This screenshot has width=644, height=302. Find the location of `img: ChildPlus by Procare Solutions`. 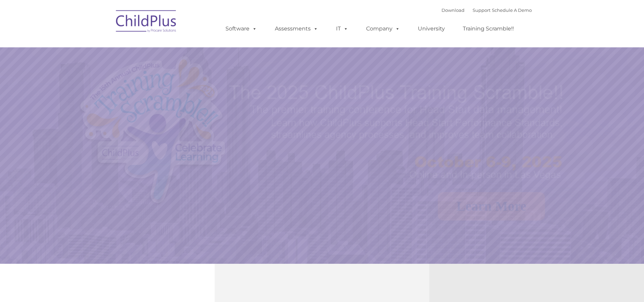

img: ChildPlus by Procare Solutions is located at coordinates (146, 22).